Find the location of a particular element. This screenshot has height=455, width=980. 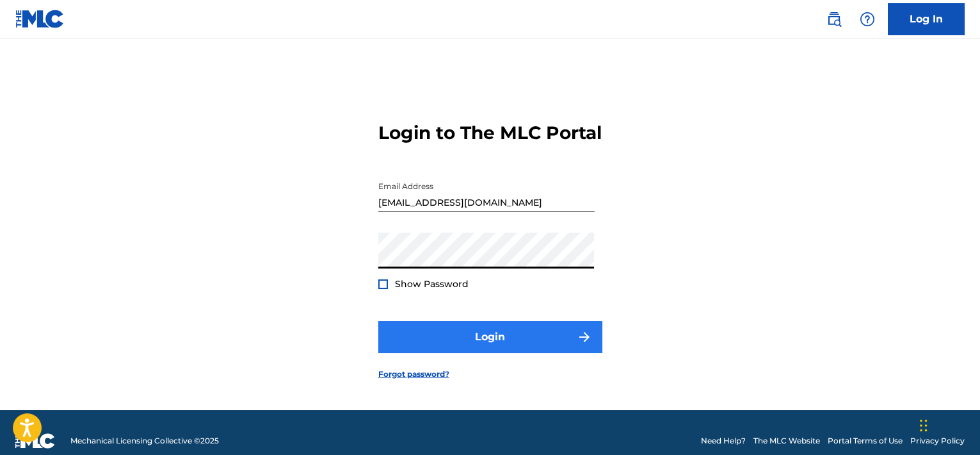

span: Mechanical Licensing Collective © 2025 is located at coordinates (144, 441).